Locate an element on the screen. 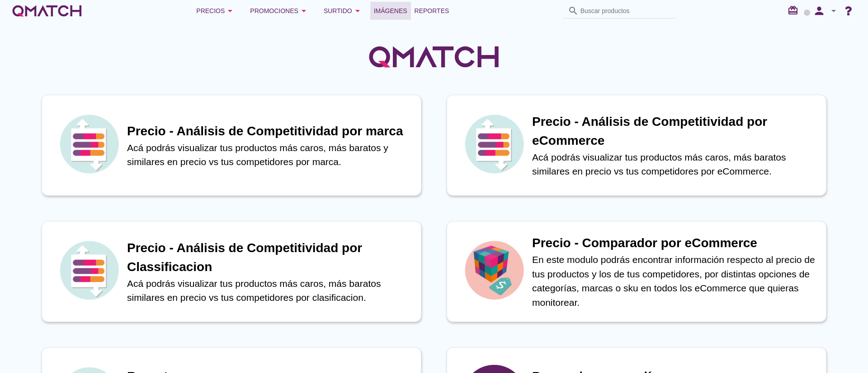  input: Buscar productos is located at coordinates (625, 11).